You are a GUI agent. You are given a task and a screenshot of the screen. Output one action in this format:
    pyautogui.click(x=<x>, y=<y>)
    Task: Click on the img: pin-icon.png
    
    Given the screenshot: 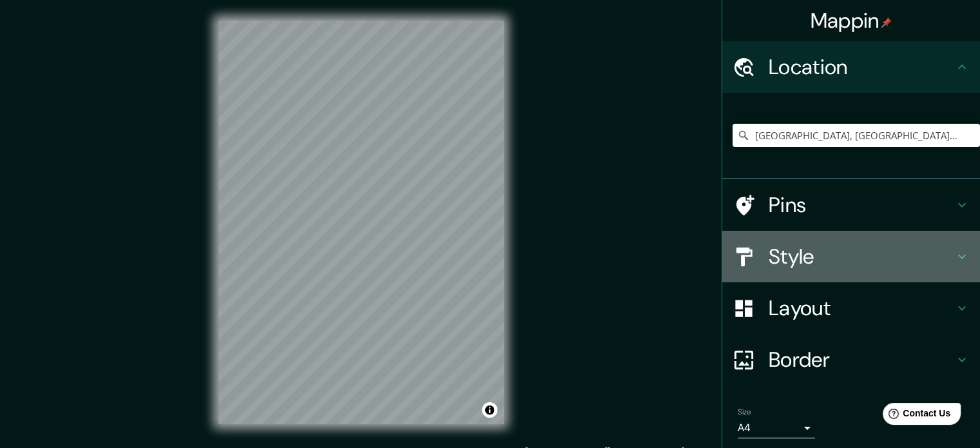 What is the action you would take?
    pyautogui.click(x=886, y=23)
    